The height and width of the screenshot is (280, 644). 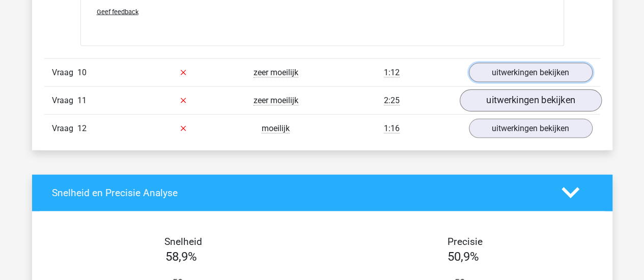 What do you see at coordinates (463, 256) in the screenshot?
I see `span: 50,9%` at bounding box center [463, 256].